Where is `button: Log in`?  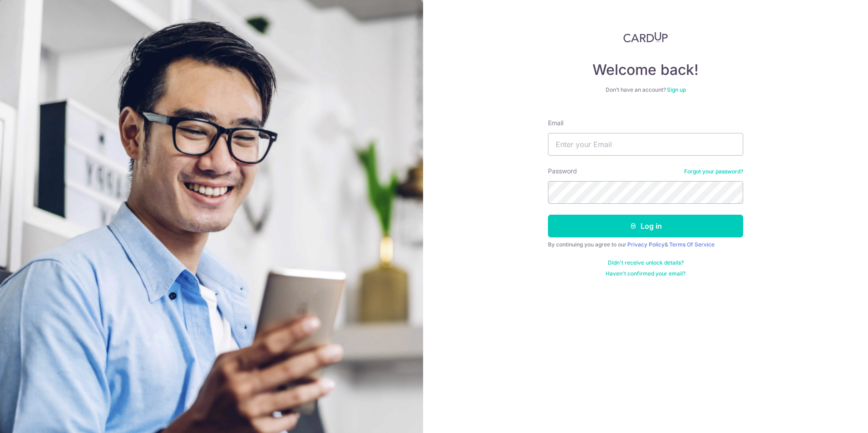 button: Log in is located at coordinates (646, 226).